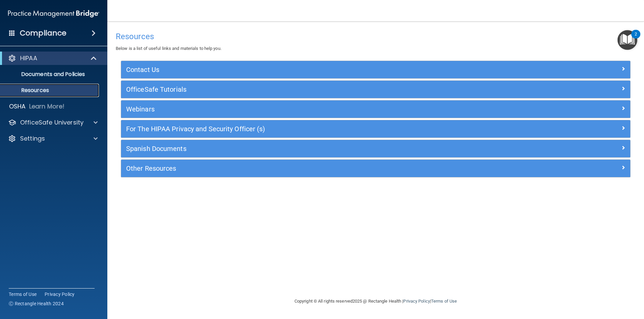  What do you see at coordinates (375, 302) in the screenshot?
I see `div: Copyright © All rights reserved 2025 @ Rectangle Health | |` at bounding box center [375, 302].